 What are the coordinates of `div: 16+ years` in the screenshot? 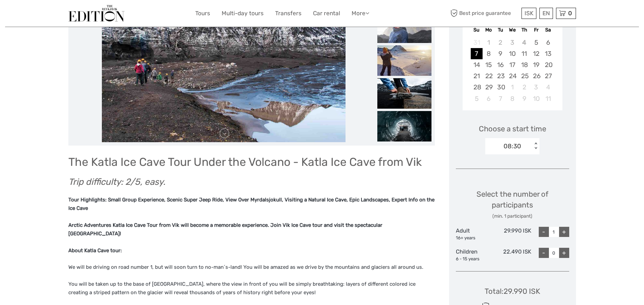 It's located at (475, 238).